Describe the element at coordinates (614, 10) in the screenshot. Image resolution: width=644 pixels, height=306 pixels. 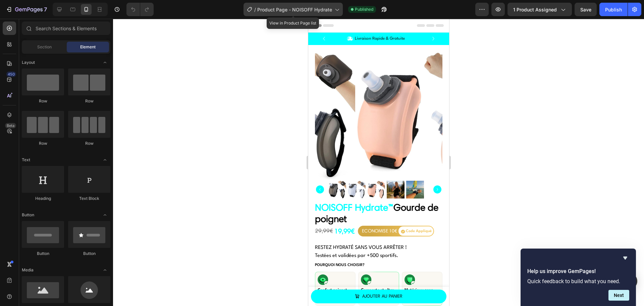
I see `button: Publish` at that location.